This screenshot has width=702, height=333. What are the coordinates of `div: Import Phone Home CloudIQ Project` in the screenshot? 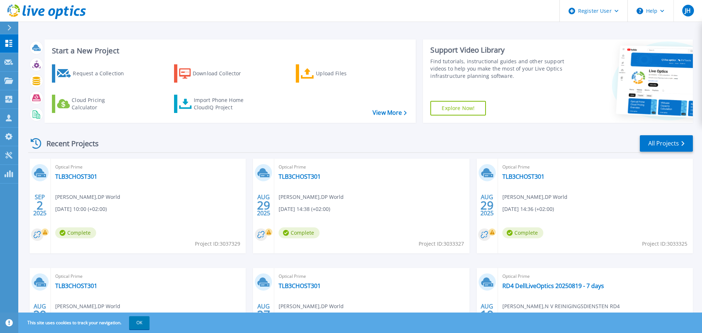 It's located at (222, 104).